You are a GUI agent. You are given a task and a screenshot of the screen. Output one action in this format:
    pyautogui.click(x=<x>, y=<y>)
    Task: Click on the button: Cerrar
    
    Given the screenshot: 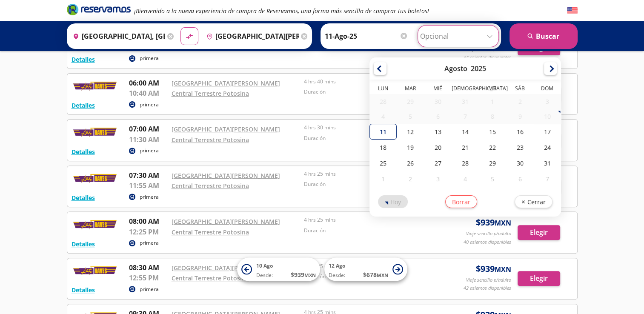 What is the action you would take?
    pyautogui.click(x=533, y=202)
    